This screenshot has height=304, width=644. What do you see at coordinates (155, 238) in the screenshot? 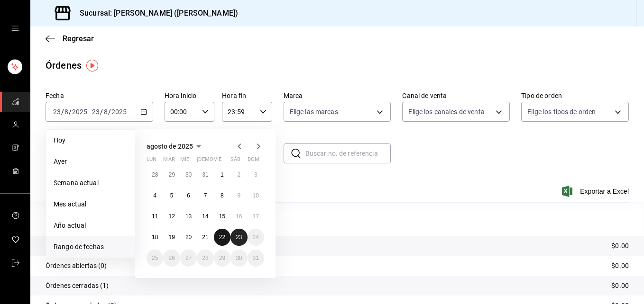
I see `abbr: 18 de agosto de 2025` at bounding box center [155, 238].